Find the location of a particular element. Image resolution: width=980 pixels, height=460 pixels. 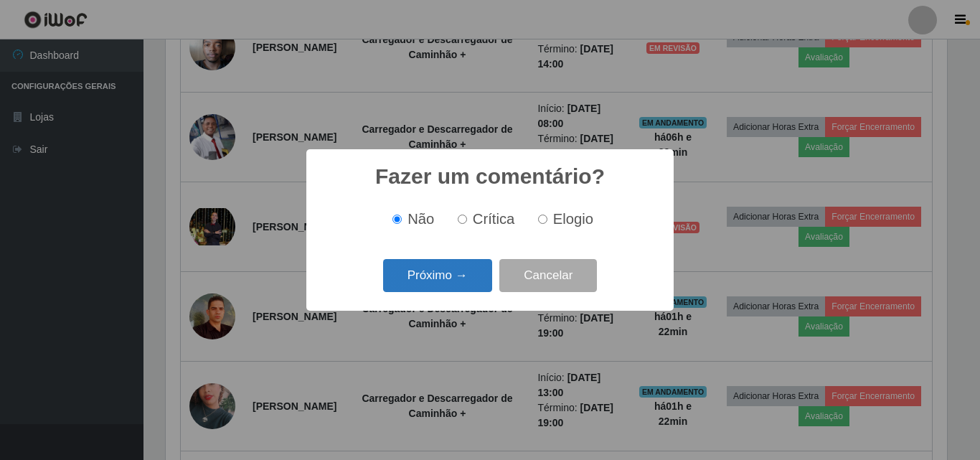

button: Próximo → is located at coordinates (438, 276).